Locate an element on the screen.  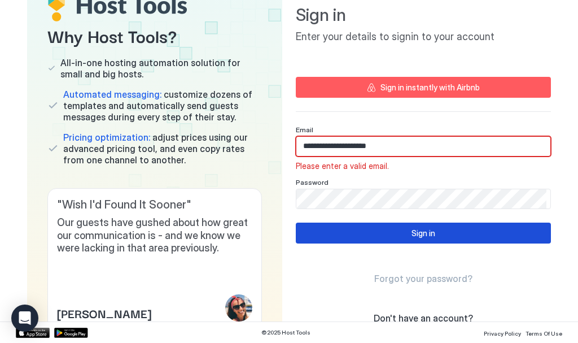
div: Open Intercom Messenger is located at coordinates (25, 318).